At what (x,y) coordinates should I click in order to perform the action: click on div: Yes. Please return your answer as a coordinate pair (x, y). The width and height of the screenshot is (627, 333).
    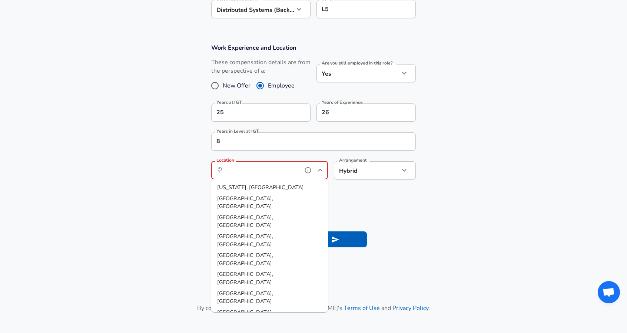
    Looking at the image, I should click on (358, 73).